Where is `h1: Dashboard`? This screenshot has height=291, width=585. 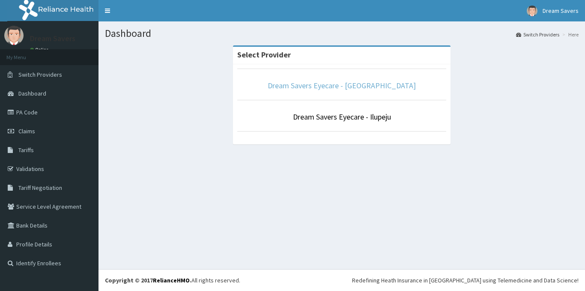
h1: Dashboard is located at coordinates (342, 33).